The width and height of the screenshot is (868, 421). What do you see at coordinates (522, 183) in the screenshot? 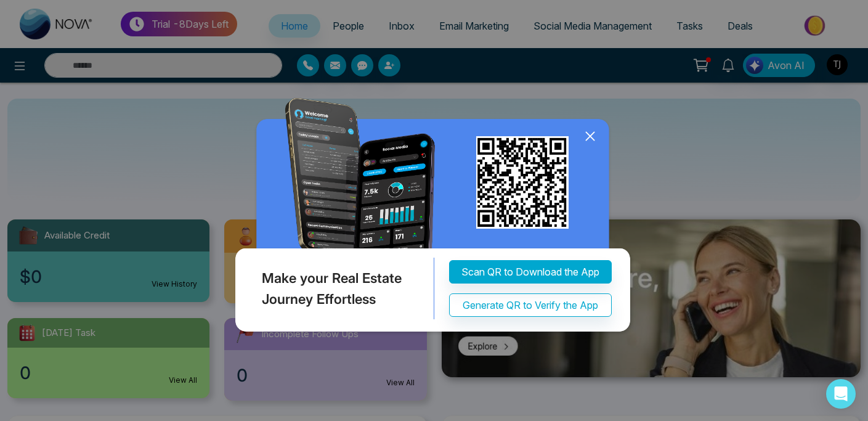
I see `img: qr_for_download_app.png` at bounding box center [522, 183].